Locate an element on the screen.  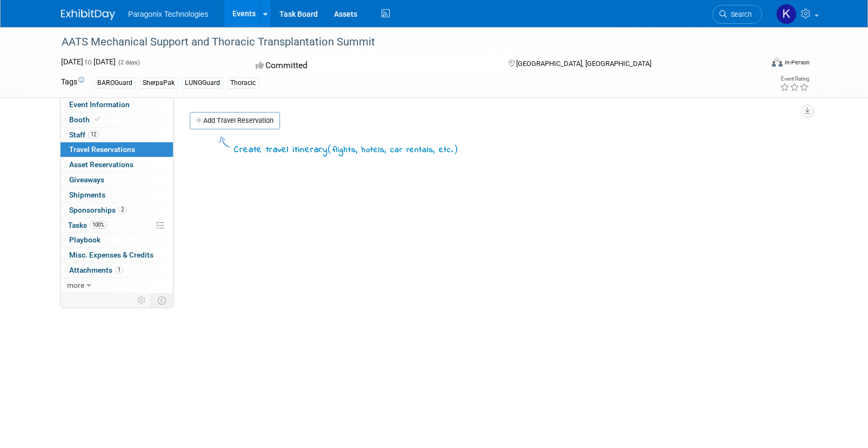
a: Playbook is located at coordinates (117, 240).